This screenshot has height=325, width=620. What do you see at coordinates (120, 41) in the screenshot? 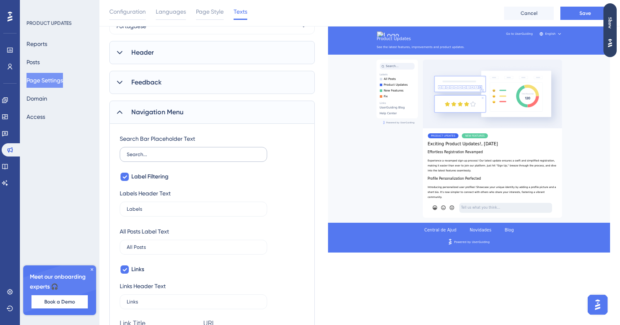
I see `button: Guide` at bounding box center [120, 41].